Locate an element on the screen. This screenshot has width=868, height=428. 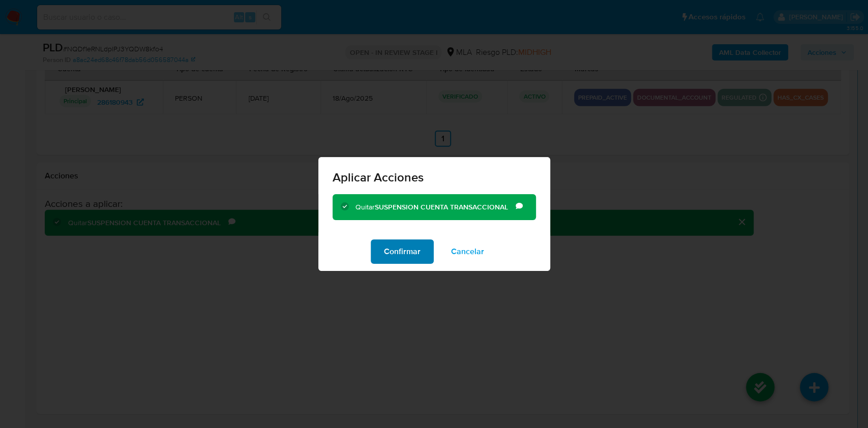
b: SUSPENSION CUENTA TRANSACCIONAL is located at coordinates (441, 207).